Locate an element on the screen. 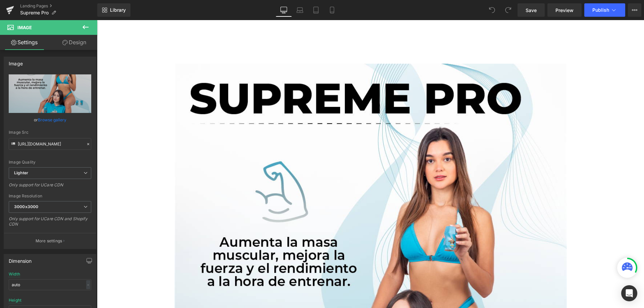 This screenshot has width=644, height=308. input: Link is located at coordinates (50, 144).